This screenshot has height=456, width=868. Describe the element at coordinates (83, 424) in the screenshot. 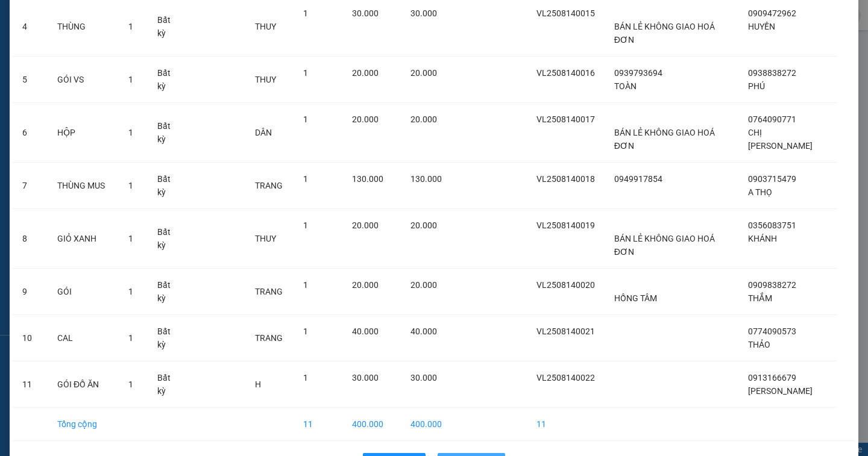

I see `td: Tổng cộng` at that location.